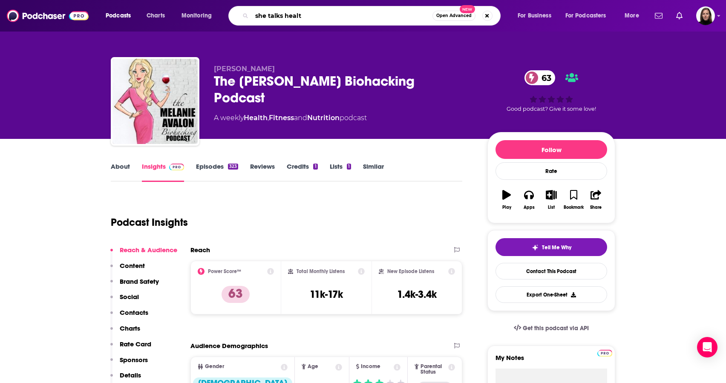  I want to click on p: Details, so click(130, 375).